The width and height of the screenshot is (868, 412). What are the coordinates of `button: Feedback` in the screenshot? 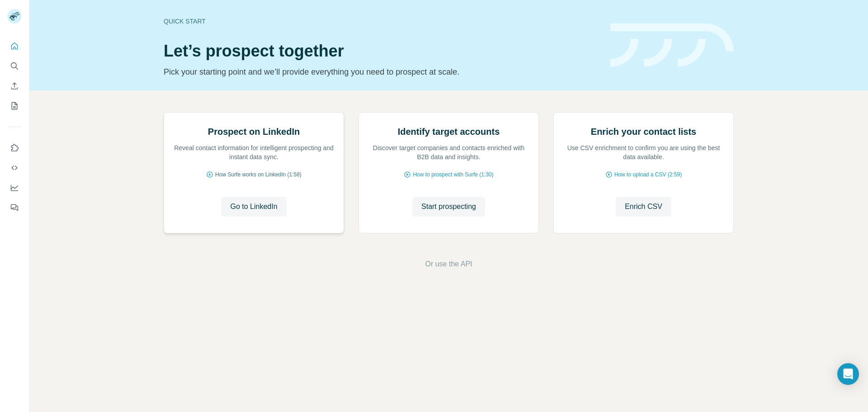 It's located at (14, 208).